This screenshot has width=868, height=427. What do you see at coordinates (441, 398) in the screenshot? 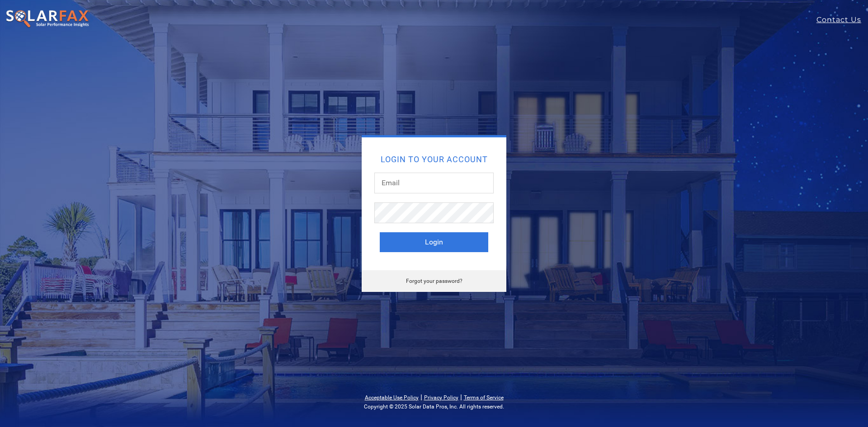
I see `a: Privacy Policy` at bounding box center [441, 398].